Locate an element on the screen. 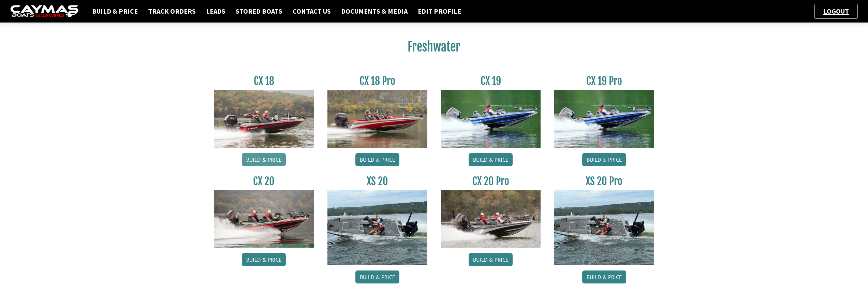 The height and width of the screenshot is (293, 868). img: CX-18SS_thumbnail.jpg is located at coordinates (377, 118).